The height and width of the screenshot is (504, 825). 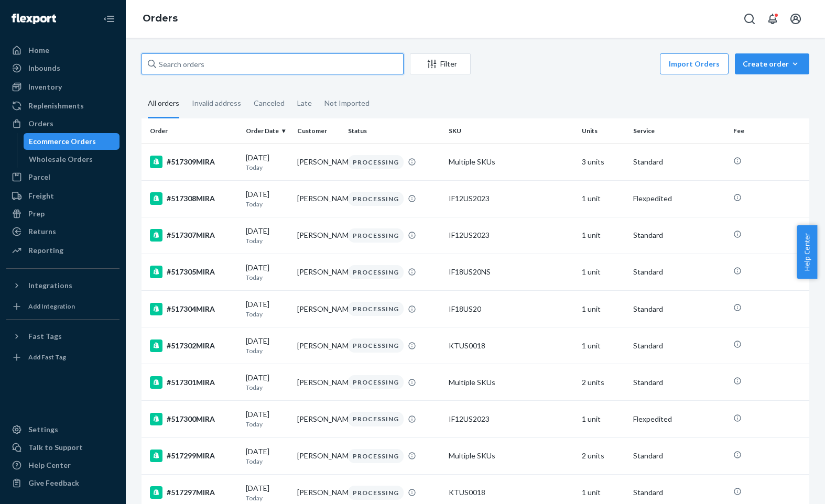 I want to click on div: Orders, so click(x=41, y=124).